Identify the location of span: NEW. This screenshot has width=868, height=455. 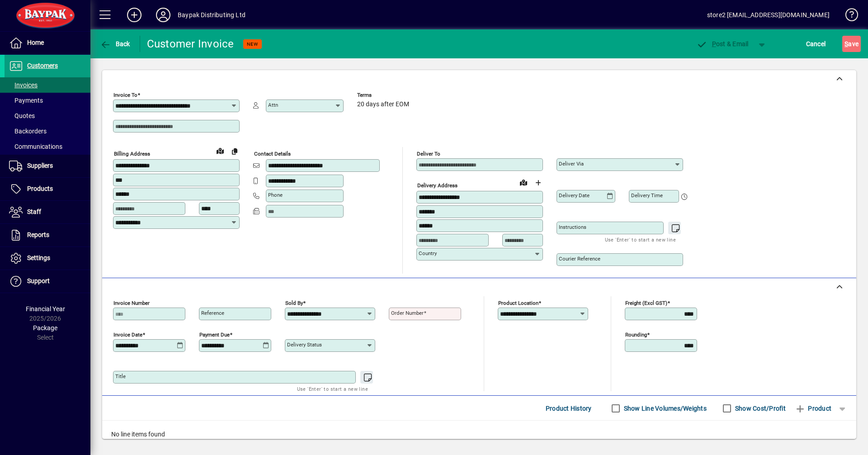
(252, 43).